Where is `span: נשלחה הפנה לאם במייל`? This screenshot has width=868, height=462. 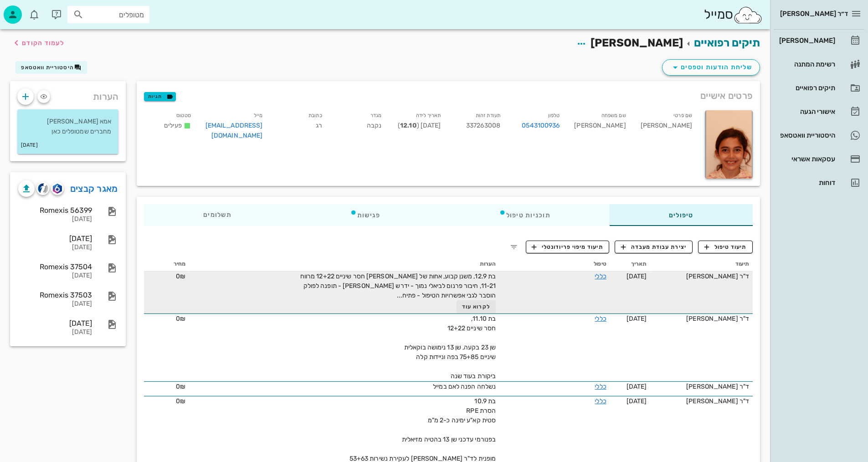 span: נשלחה הפנה לאם במייל is located at coordinates (464, 386).